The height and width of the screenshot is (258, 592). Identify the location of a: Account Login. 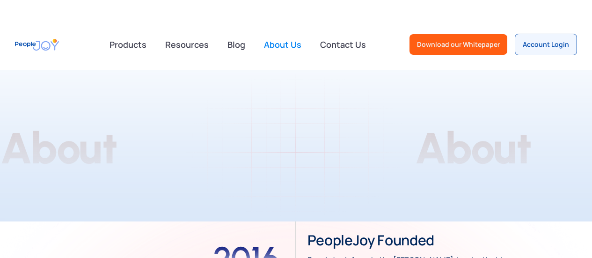
(546, 44).